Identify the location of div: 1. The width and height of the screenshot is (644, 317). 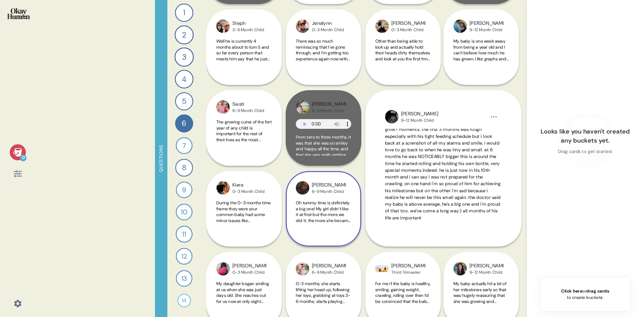
(184, 12).